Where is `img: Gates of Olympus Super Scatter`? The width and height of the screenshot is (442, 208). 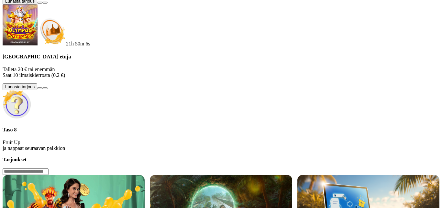 img: Gates of Olympus Super Scatter is located at coordinates (20, 25).